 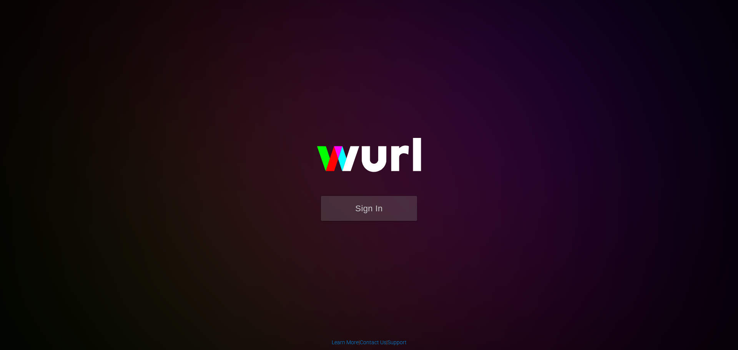 What do you see at coordinates (345, 342) in the screenshot?
I see `a: Learn More` at bounding box center [345, 342].